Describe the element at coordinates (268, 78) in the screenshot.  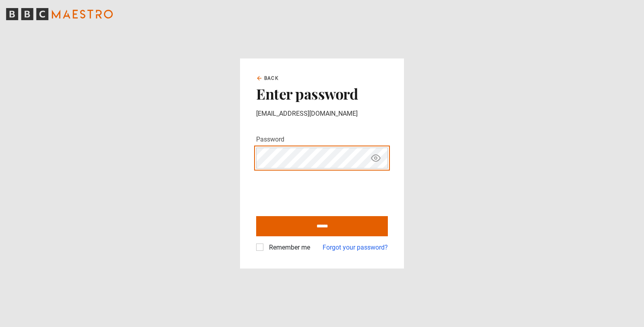
I see `a: Back` at that location.